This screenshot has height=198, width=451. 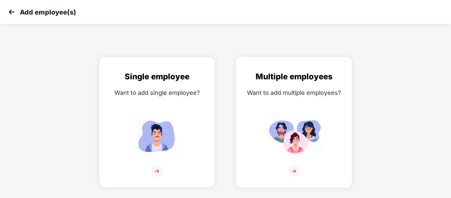 I want to click on div: Single employee, so click(x=157, y=77).